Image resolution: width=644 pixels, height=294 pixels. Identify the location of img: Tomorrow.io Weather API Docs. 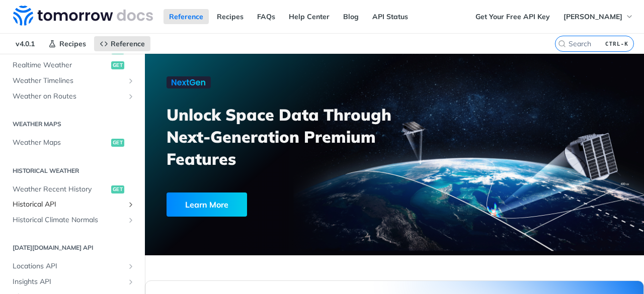
(83, 15).